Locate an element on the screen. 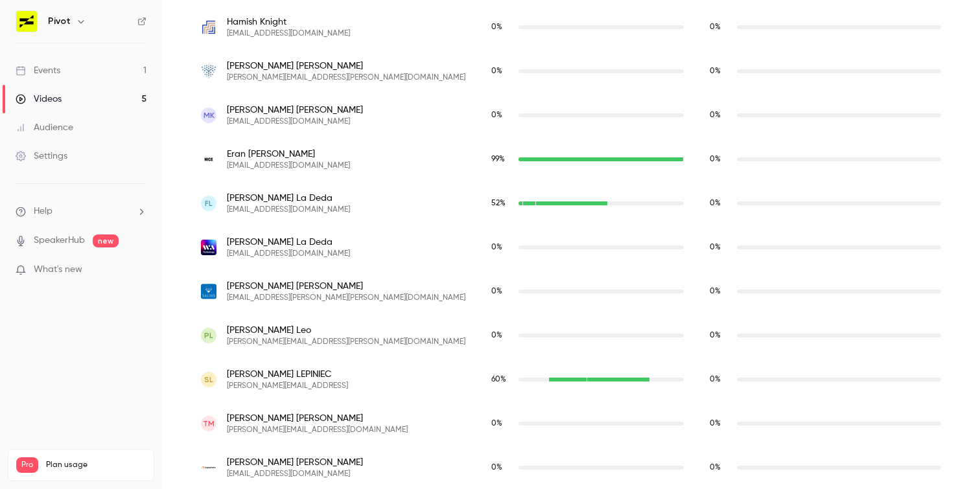  div: Settings is located at coordinates (41, 156).